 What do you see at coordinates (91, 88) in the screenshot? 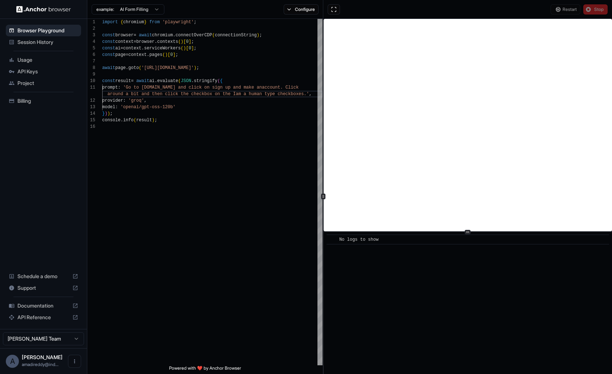
I see `div: 11` at bounding box center [91, 88].